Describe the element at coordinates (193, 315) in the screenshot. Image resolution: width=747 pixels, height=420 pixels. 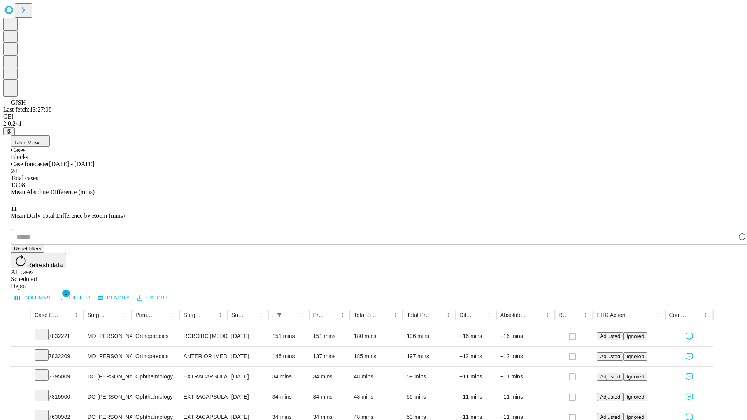
I see `div: Surgery Name` at that location.